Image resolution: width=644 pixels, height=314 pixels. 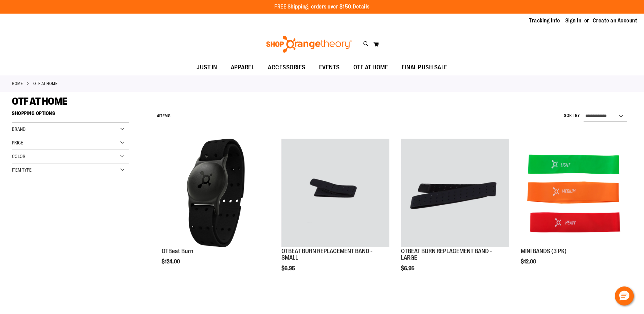 What do you see at coordinates (207, 67) in the screenshot?
I see `span: JUST IN` at bounding box center [207, 67].